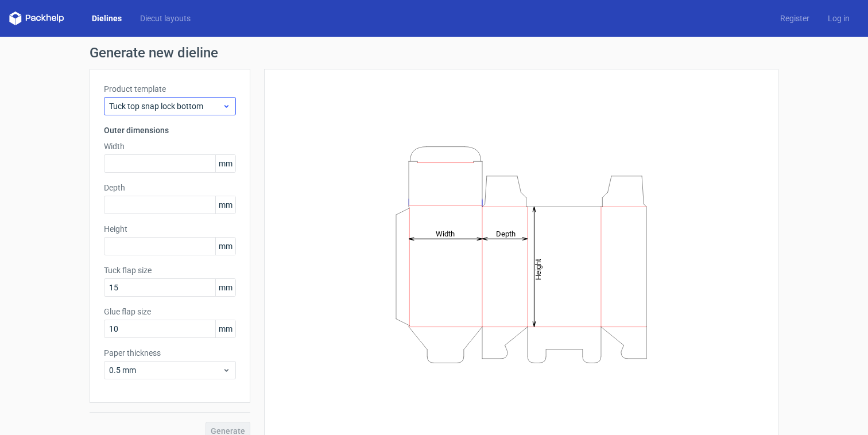  Describe the element at coordinates (170, 312) in the screenshot. I see `label: Glue flap size` at that location.